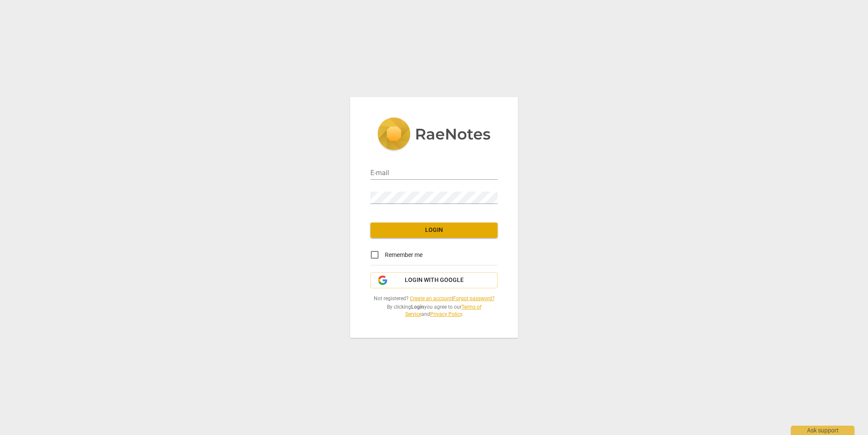 The width and height of the screenshot is (868, 435). I want to click on img: 5ac2273c67554f335776073100b6d88f.svg, so click(434, 135).